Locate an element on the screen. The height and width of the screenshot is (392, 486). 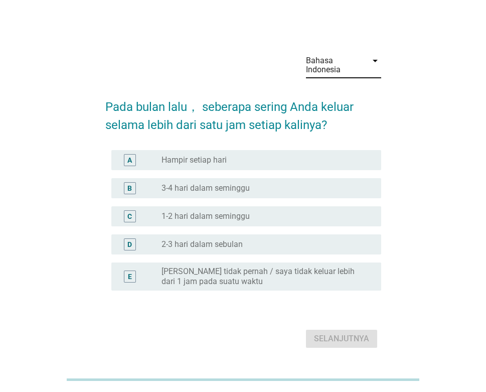
h2: Pada bulan lalu， seberapa sering Anda keluar selama lebih dari satu jam setiap kalinya? is located at coordinates (243, 111).